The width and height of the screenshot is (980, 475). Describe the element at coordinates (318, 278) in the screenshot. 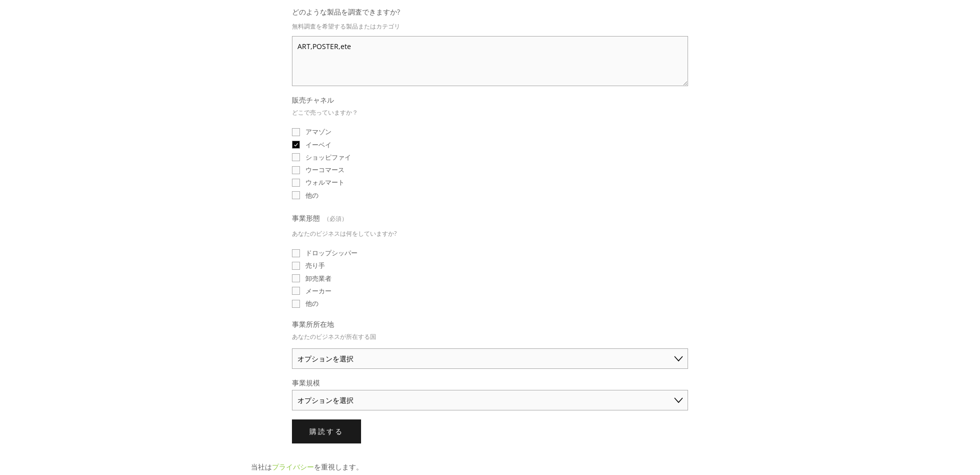

I see `font: 卸売業者` at that location.